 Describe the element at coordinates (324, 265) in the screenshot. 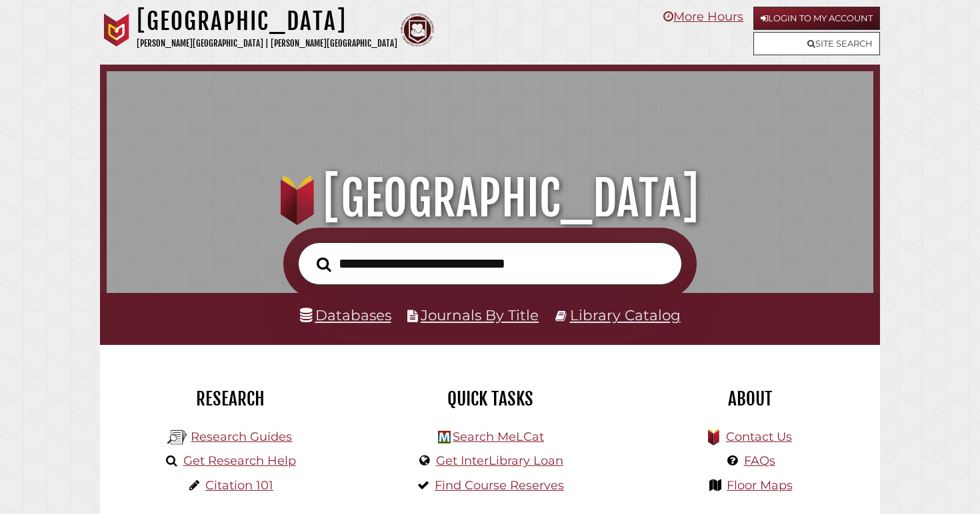

I see `button: Search` at that location.